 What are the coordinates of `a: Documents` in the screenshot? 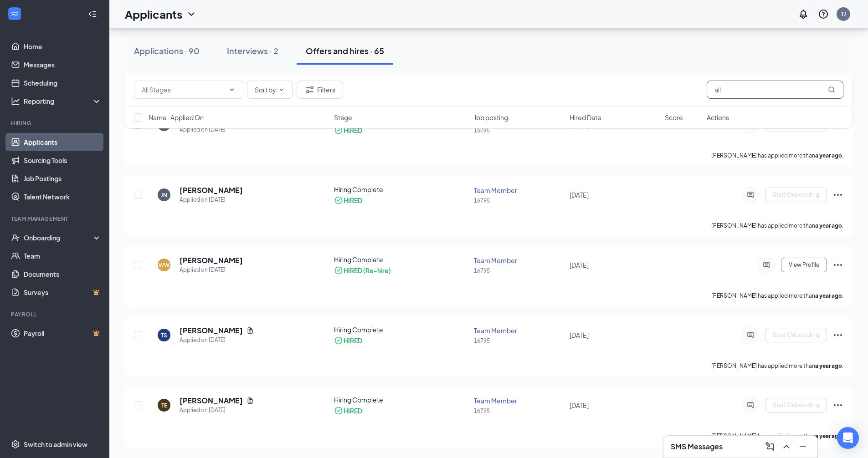 It's located at (62, 274).